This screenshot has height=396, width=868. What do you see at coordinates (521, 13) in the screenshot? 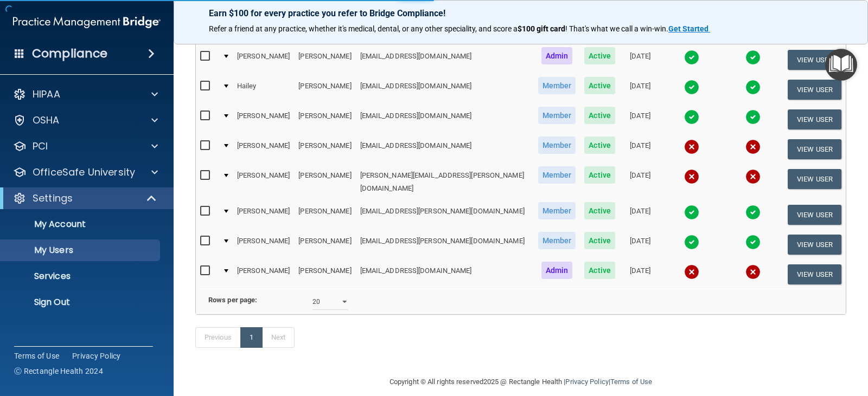
I see `p: Earn $100 for every practice you refer to Bridge Compliance!` at bounding box center [521, 13].